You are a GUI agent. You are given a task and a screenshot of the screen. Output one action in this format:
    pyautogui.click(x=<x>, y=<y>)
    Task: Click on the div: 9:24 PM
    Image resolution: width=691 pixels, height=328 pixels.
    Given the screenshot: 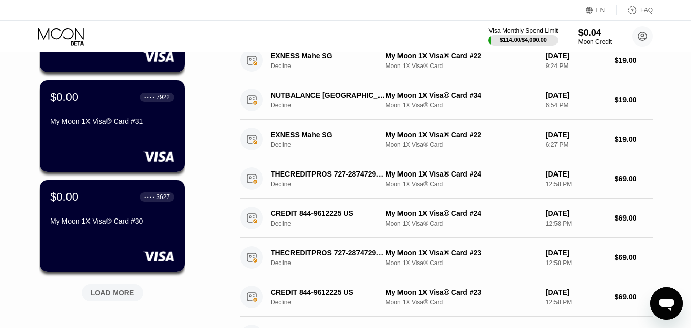 What is the action you would take?
    pyautogui.click(x=576, y=66)
    